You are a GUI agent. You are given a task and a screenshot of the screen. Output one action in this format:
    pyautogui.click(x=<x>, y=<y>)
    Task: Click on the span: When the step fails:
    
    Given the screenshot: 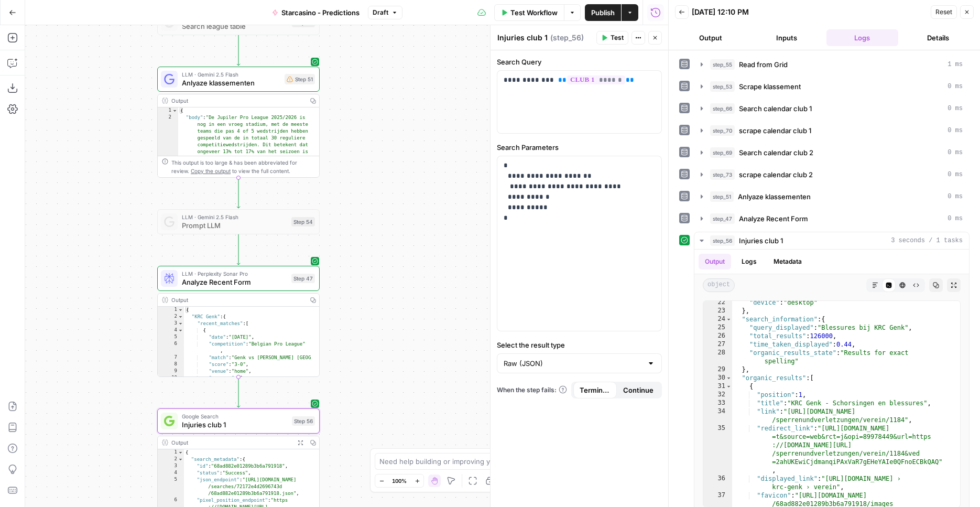 What is the action you would take?
    pyautogui.click(x=532, y=390)
    